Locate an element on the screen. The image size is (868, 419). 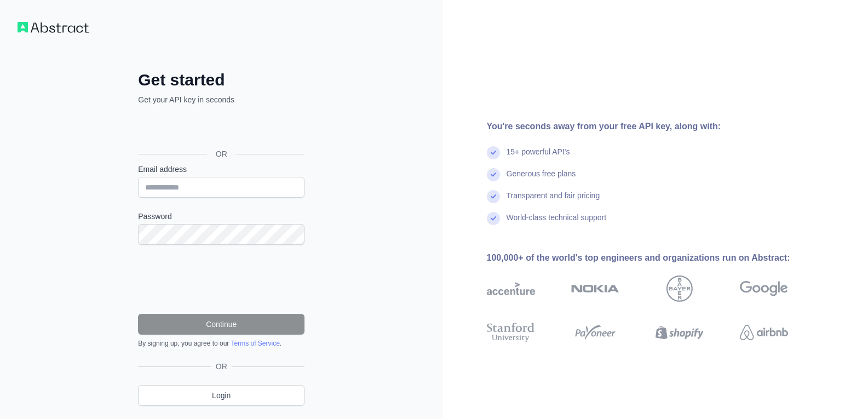
img: google is located at coordinates (764, 289).